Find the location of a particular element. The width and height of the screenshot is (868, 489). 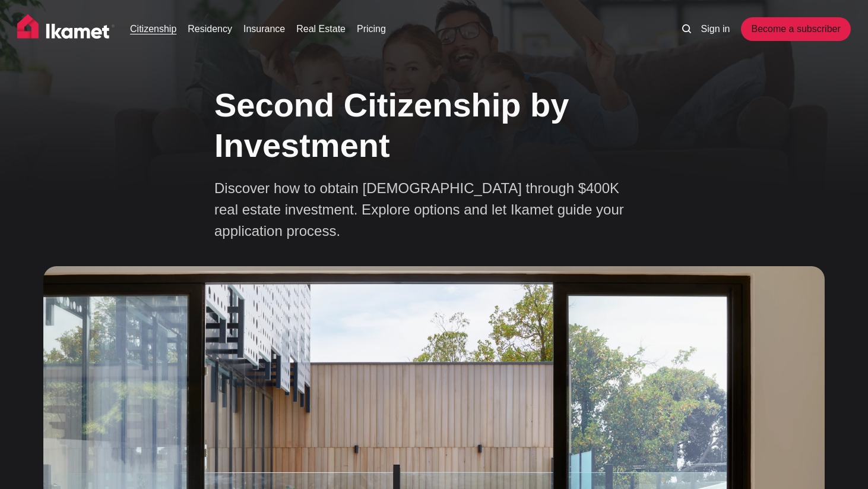

h1: Second Citizenship by Investment is located at coordinates (434, 125).